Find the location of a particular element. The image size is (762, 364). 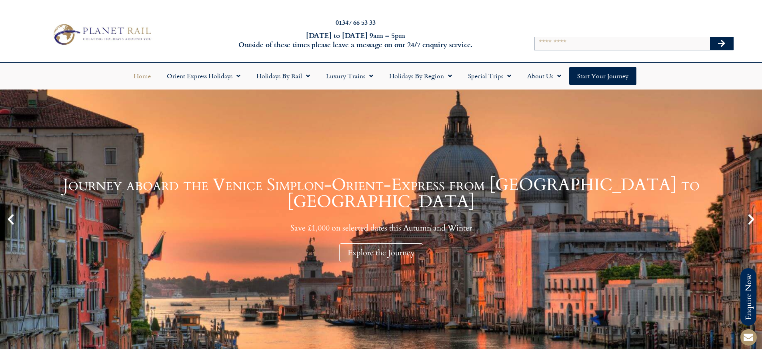

div: Explore the Journey is located at coordinates (381, 253).